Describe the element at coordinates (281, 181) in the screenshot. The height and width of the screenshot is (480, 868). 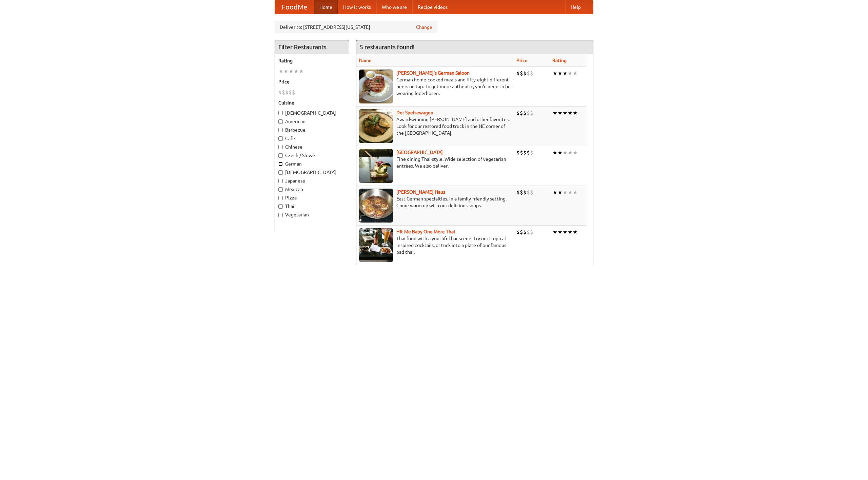
I see `input: Japanese` at that location.